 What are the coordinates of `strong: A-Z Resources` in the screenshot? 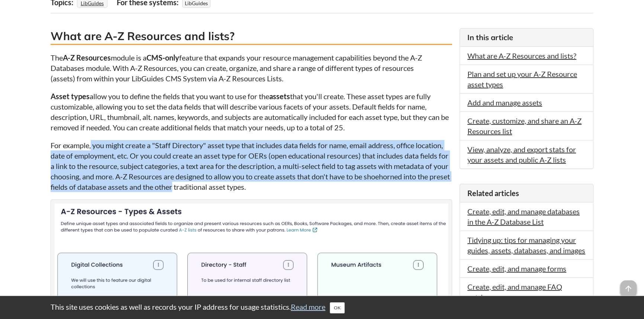 It's located at (87, 58).